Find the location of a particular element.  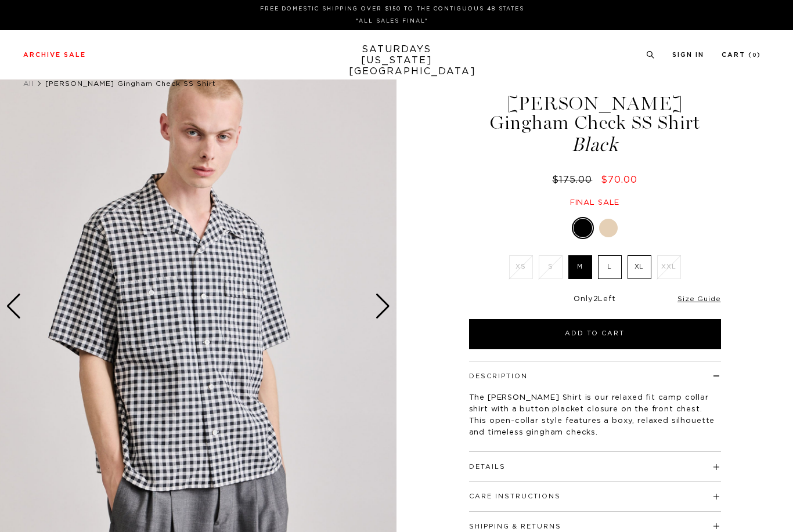

p: FREE DOMESTIC SHIPPING OVER $150 TO THE CONTIGUOUS 48 STATES is located at coordinates (392, 9).